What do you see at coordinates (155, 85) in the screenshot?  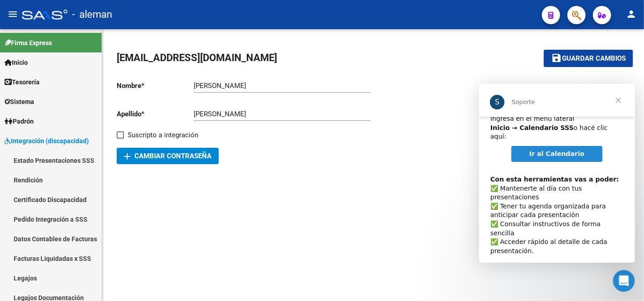 I see `p: Nombre` at bounding box center [155, 85].